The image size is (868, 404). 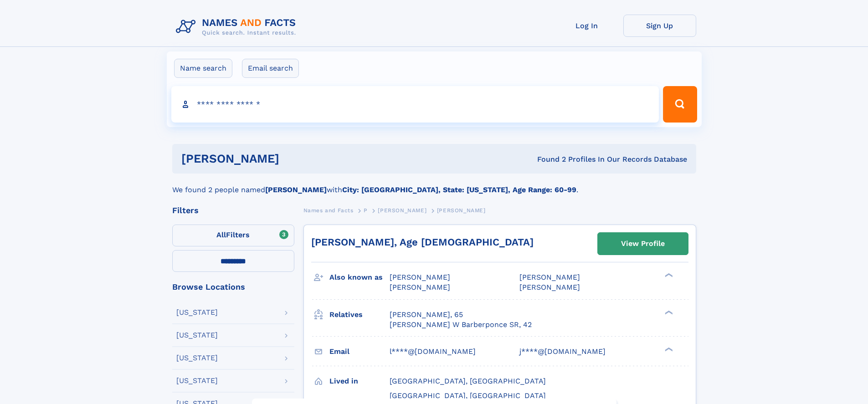 I want to click on a: Names and Facts, so click(x=329, y=210).